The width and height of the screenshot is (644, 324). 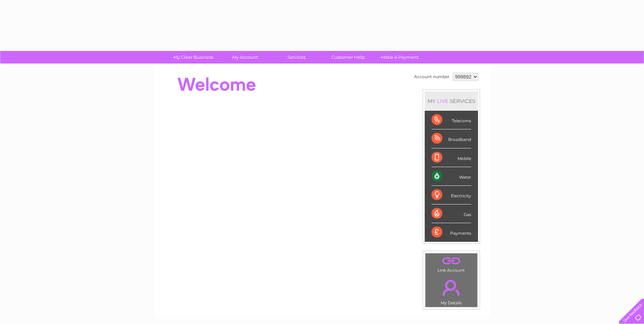 What do you see at coordinates (452, 157) in the screenshot?
I see `div: Mobile` at bounding box center [452, 157].